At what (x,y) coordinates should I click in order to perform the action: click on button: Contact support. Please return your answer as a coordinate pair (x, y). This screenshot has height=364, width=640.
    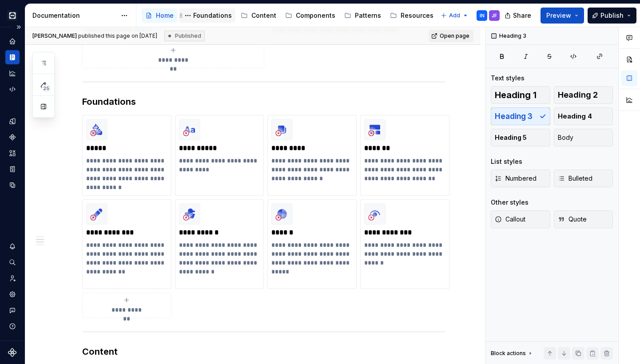
    Looking at the image, I should click on (13, 310).